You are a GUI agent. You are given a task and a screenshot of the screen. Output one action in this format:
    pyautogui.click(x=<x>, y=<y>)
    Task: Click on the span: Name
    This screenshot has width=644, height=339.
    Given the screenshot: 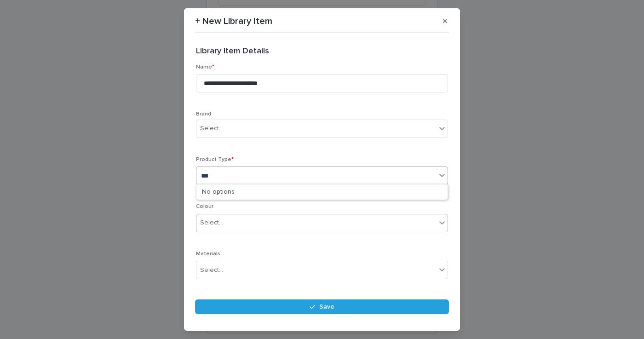 What is the action you would take?
    pyautogui.click(x=205, y=67)
    